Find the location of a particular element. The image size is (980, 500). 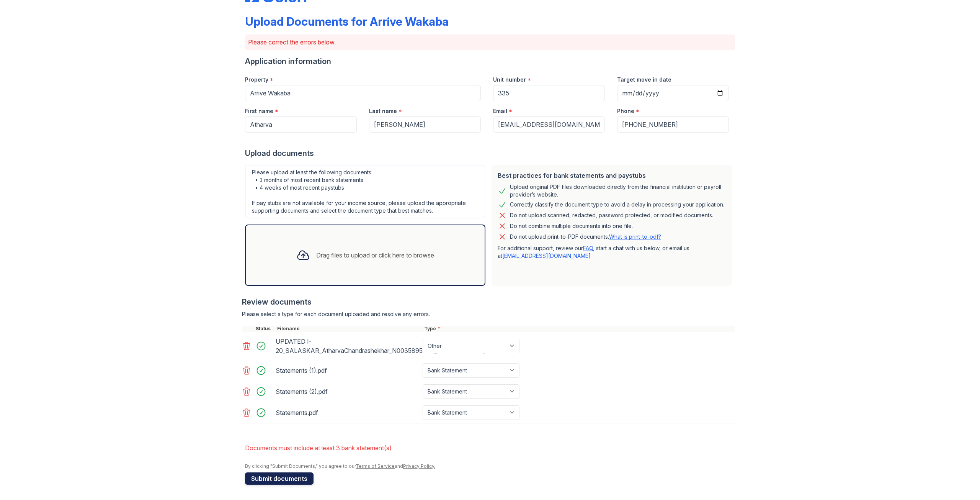

label: Target move in date is located at coordinates (645, 80).